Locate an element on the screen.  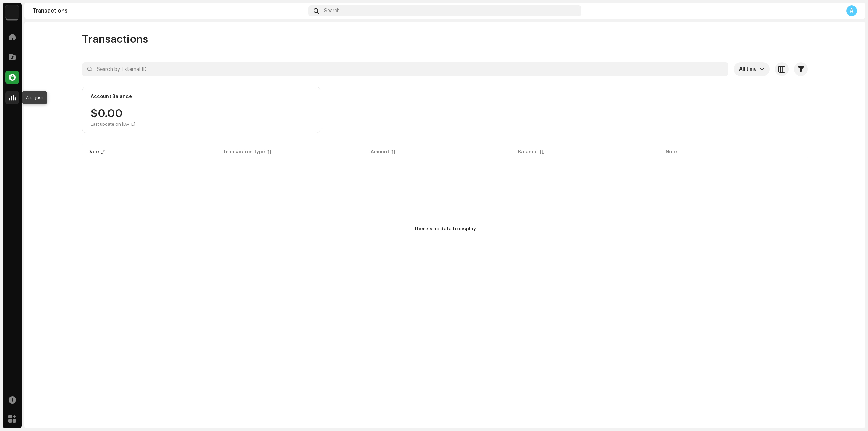
span: Transactions is located at coordinates (115, 39).